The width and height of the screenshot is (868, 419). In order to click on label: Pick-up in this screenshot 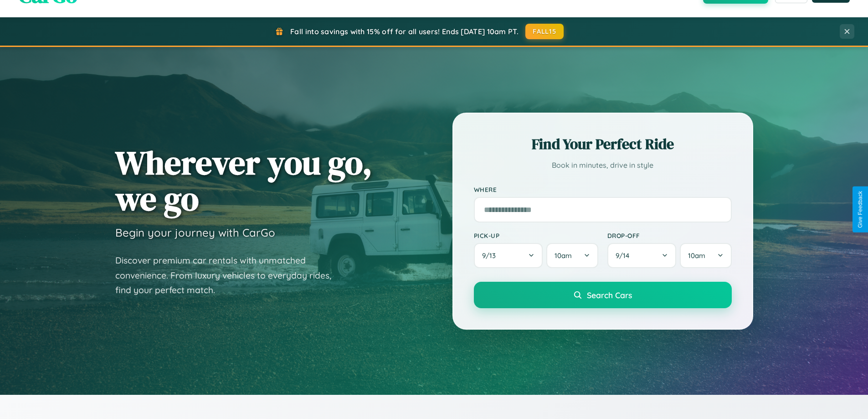, I will do `click(536, 235)`.